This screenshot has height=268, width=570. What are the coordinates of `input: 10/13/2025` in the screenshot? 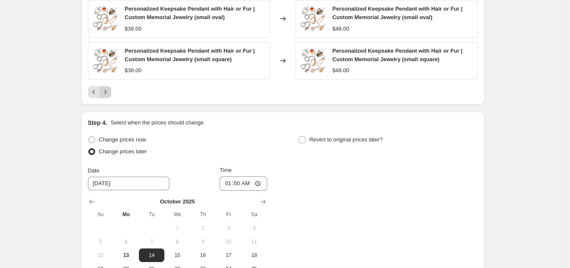 It's located at (129, 184).